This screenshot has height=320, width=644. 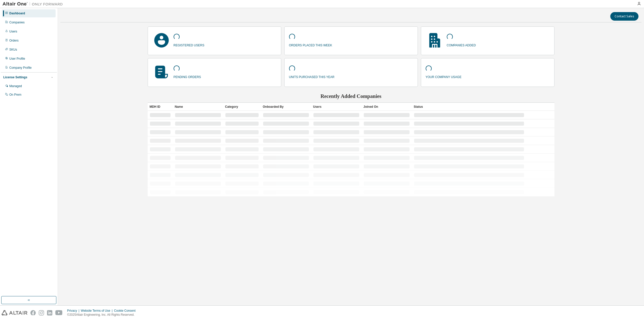 What do you see at coordinates (15, 77) in the screenshot?
I see `div: License Settings` at bounding box center [15, 77].